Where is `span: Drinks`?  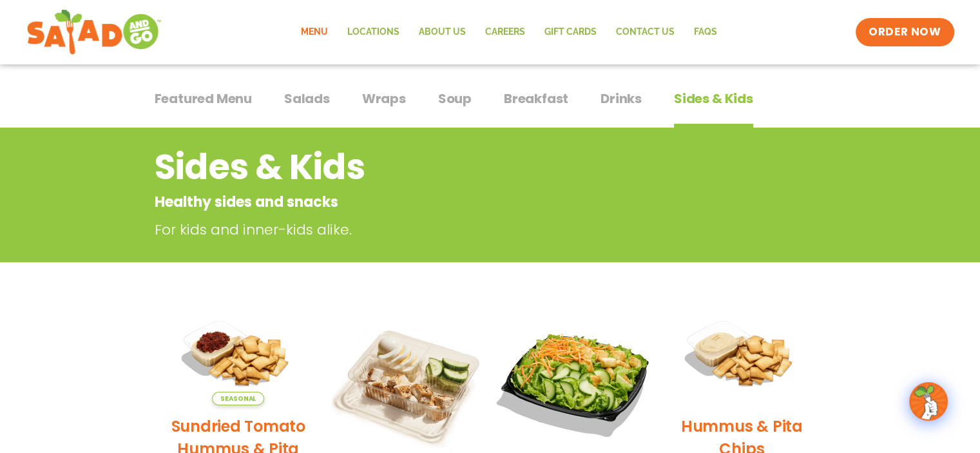 span: Drinks is located at coordinates (621, 99).